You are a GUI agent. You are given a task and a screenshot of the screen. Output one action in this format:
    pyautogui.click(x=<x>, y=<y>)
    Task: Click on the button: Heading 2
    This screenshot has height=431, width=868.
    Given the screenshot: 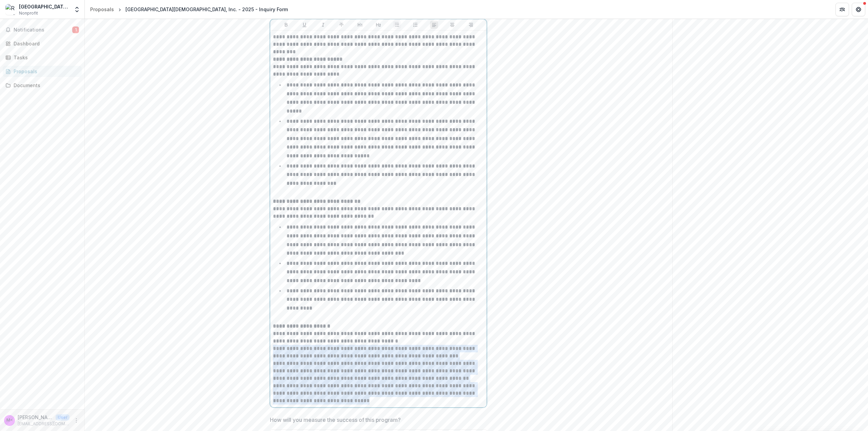 What is the action you would take?
    pyautogui.click(x=378, y=25)
    